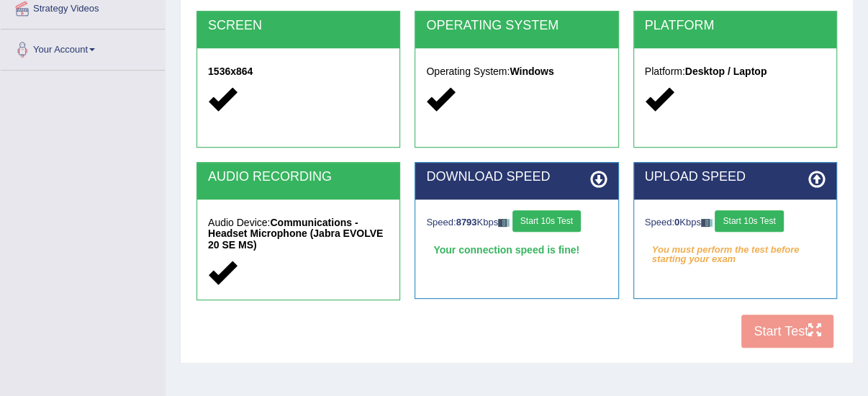 The width and height of the screenshot is (868, 396). Describe the element at coordinates (230, 71) in the screenshot. I see `strong: 1536x864` at that location.